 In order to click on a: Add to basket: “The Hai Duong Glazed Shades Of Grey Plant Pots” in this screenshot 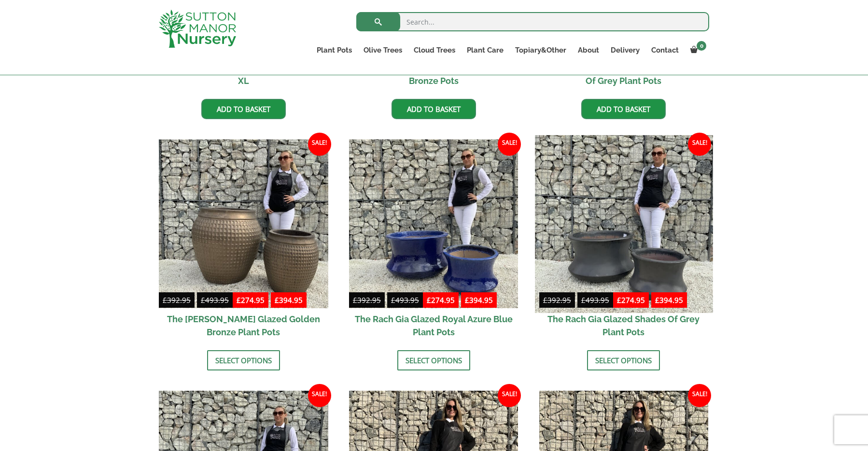, I will do `click(623, 109)`.